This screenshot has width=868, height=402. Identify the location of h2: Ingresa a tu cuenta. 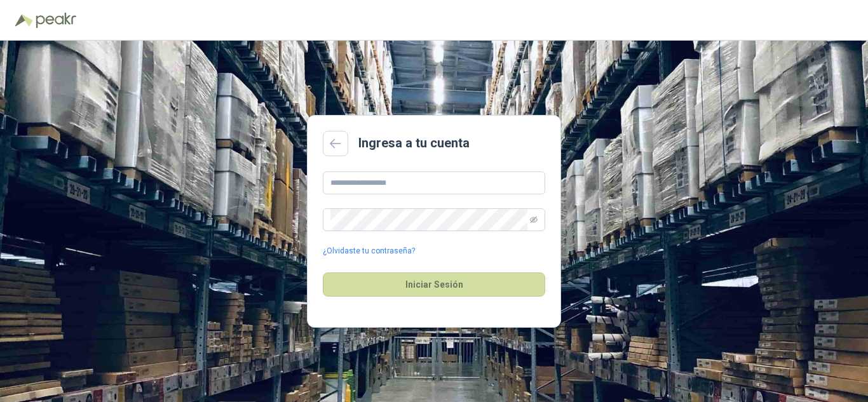
(413, 143).